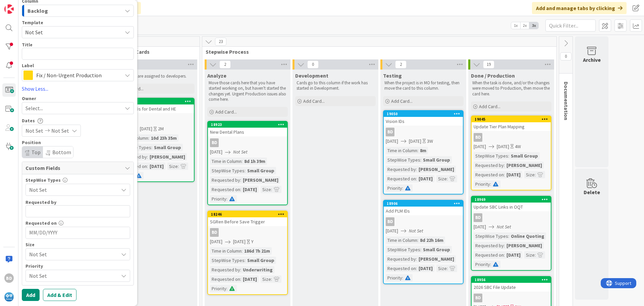 The width and height of the screenshot is (644, 306). I want to click on div: Y, so click(252, 242).